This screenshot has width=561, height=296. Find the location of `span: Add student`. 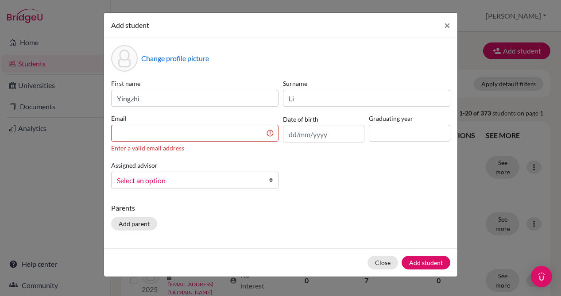

span: Add student is located at coordinates (130, 25).